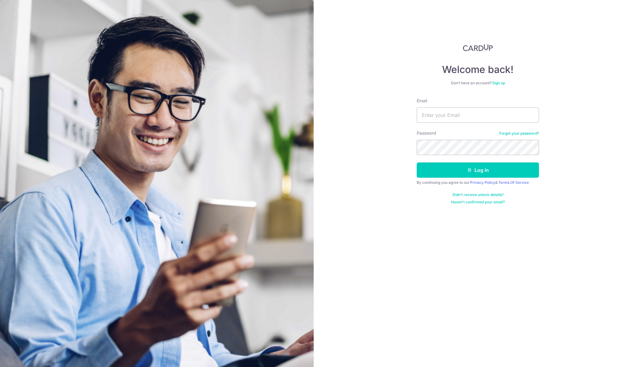 The height and width of the screenshot is (367, 642). I want to click on a: Didn't receive unlock details?, so click(478, 195).